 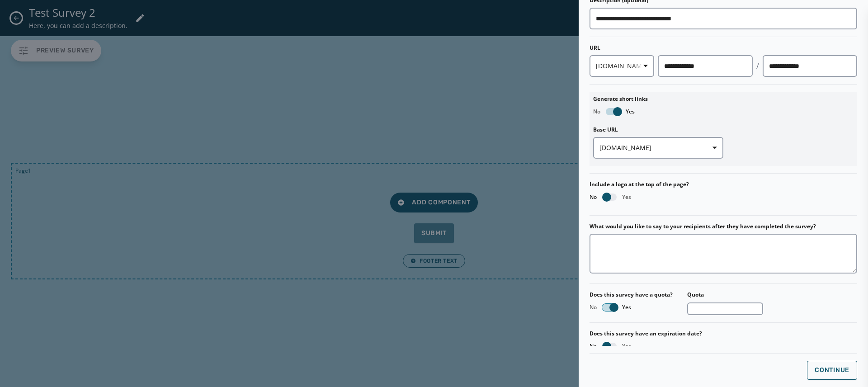 What do you see at coordinates (151, 12) in the screenshot?
I see `body: Rich Text Area` at bounding box center [151, 12].